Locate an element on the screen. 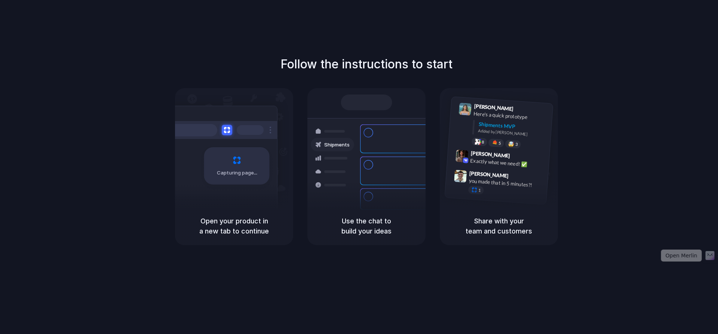 The width and height of the screenshot is (718, 334). span: 9:47 AM is located at coordinates (518, 177).